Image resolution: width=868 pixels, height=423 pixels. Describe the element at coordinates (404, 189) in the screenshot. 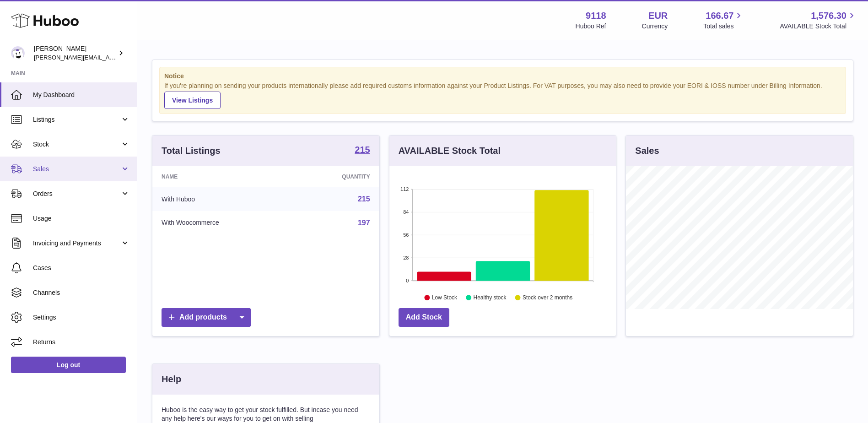

I see `text: 112` at that location.